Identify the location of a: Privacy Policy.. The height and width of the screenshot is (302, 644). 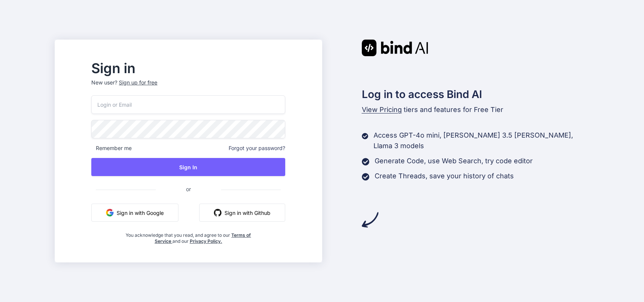
(206, 241).